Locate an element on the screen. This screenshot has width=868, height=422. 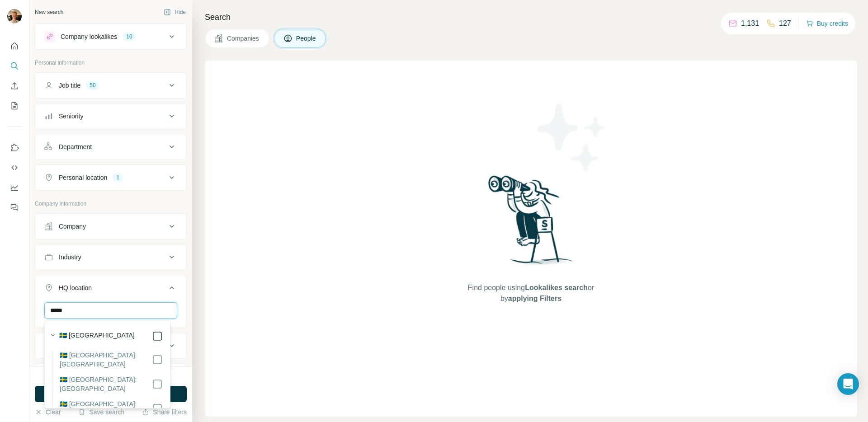
div: 10 is located at coordinates (129, 36).